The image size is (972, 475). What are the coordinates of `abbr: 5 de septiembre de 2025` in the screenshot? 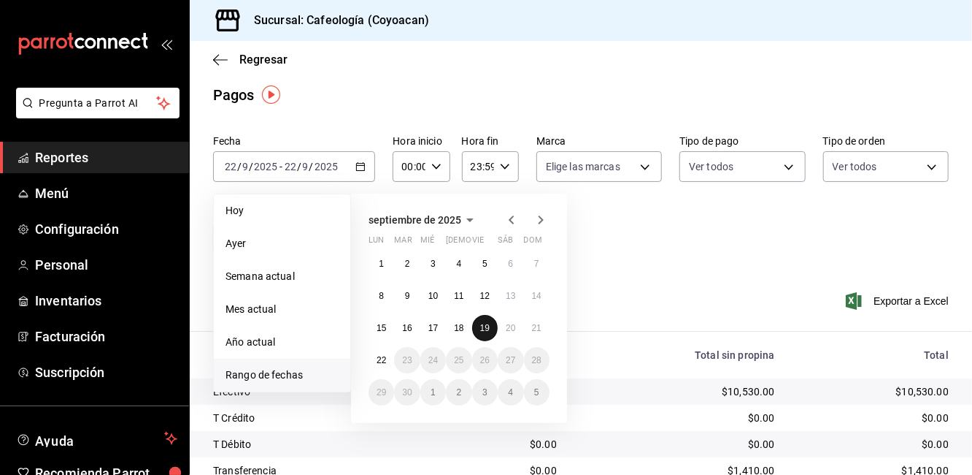 It's located at (485, 264).